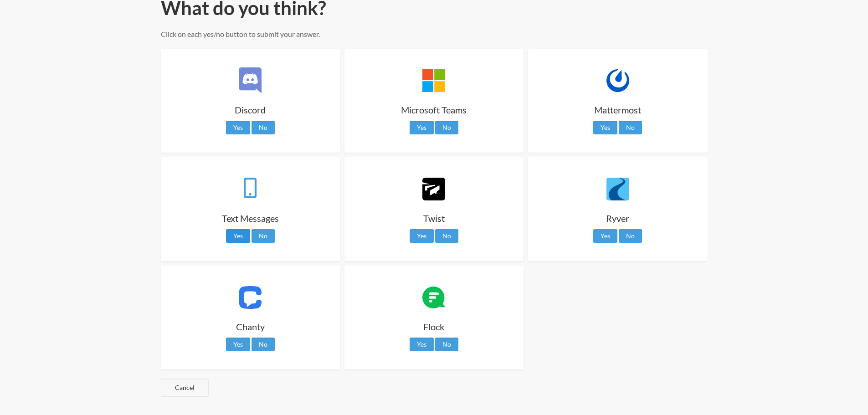 The image size is (868, 415). I want to click on h3: Chanty, so click(250, 326).